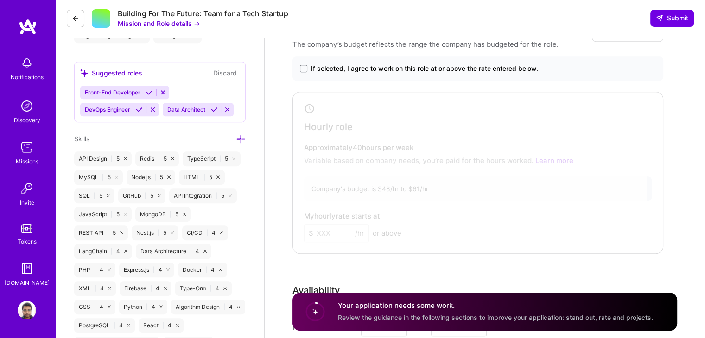 This screenshot has height=338, width=705. Describe the element at coordinates (84, 73) in the screenshot. I see `i: icon SuggestedTeams` at that location.